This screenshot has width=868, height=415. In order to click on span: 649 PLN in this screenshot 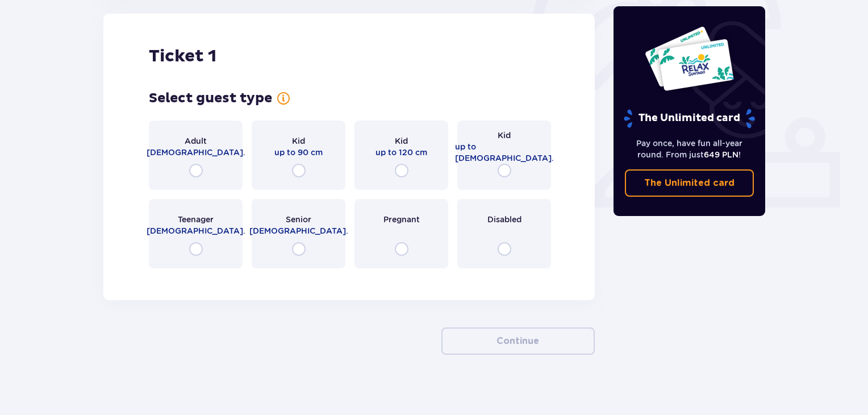, I will do `click(721, 154)`.